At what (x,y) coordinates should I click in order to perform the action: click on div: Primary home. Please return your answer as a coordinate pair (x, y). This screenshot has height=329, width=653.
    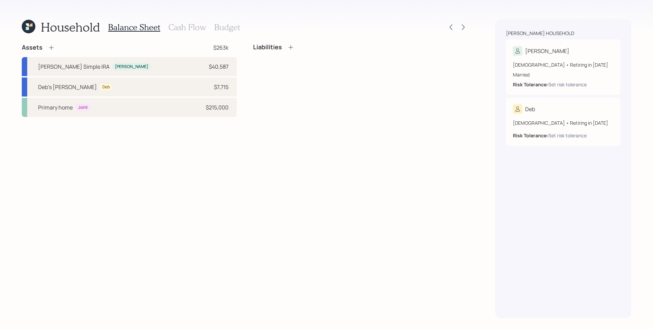
    Looking at the image, I should click on (55, 107).